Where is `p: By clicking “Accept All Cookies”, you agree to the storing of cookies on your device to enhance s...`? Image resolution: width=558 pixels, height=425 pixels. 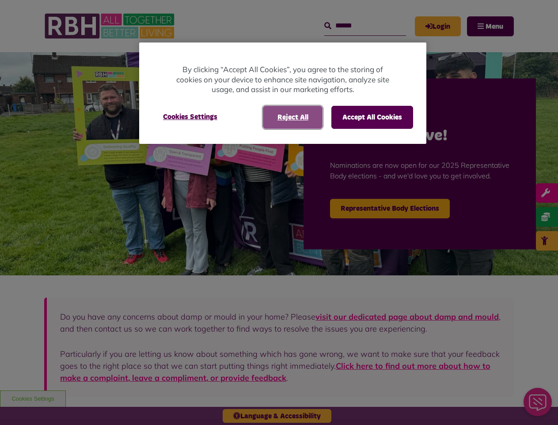 p: By clicking “Accept All Cookies”, you agree to the storing of cookies on your device to enhance s... is located at coordinates (283, 80).